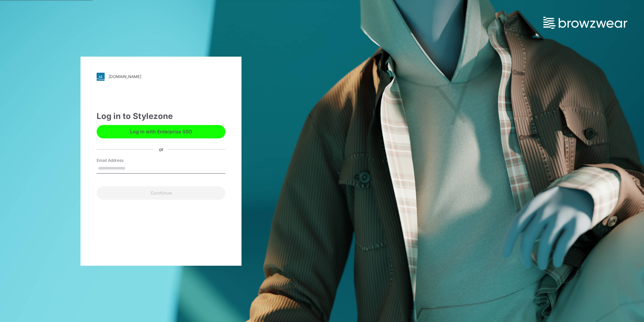  I want to click on img: browzwear-logo.73288ffb.svg, so click(585, 23).